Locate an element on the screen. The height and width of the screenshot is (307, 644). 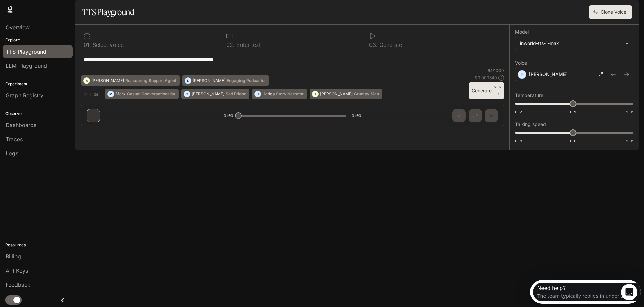
p: Hades is located at coordinates (268, 94).